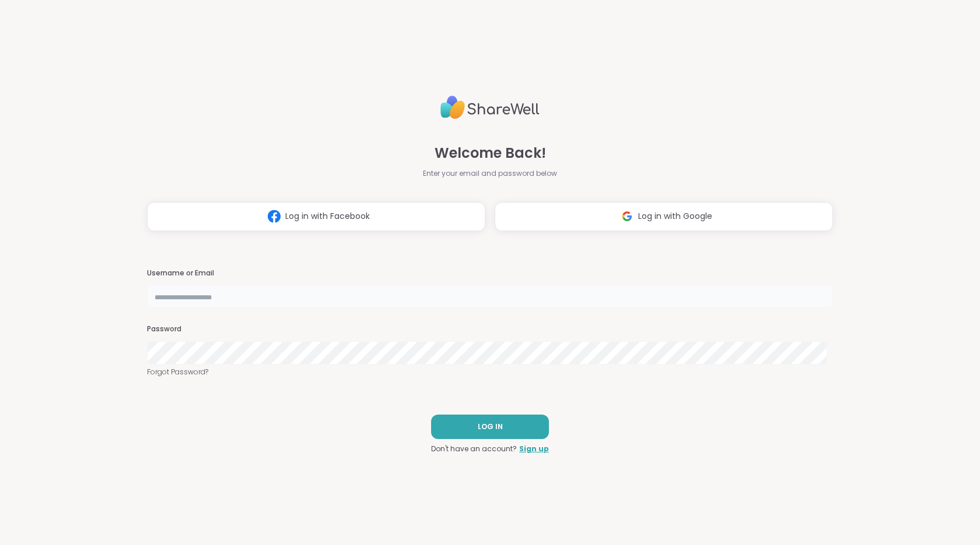  I want to click on span: Welcome Back!, so click(490, 153).